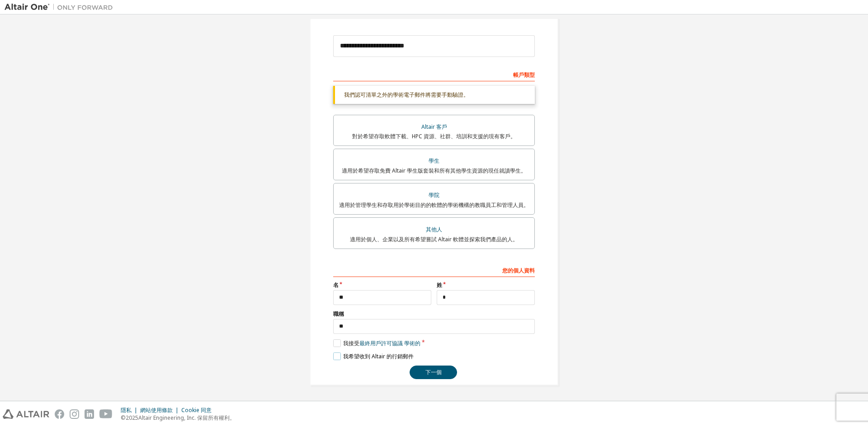 The width and height of the screenshot is (868, 427). What do you see at coordinates (379, 356) in the screenshot?
I see `font: 我希望收到 Altair 的行銷郵件` at bounding box center [379, 356].